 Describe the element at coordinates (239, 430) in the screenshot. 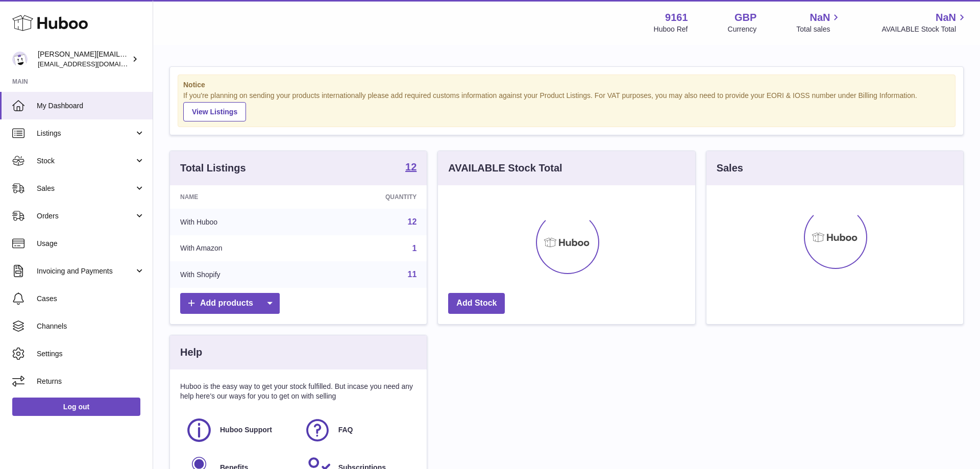

I see `a: Huboo Support` at that location.